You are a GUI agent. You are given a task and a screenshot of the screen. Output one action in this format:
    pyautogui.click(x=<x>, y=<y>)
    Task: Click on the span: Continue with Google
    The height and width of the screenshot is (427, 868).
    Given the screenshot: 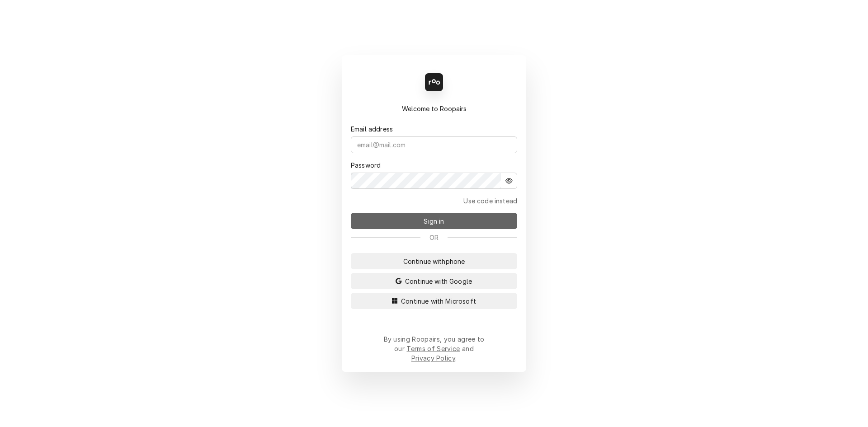 What is the action you would take?
    pyautogui.click(x=438, y=281)
    